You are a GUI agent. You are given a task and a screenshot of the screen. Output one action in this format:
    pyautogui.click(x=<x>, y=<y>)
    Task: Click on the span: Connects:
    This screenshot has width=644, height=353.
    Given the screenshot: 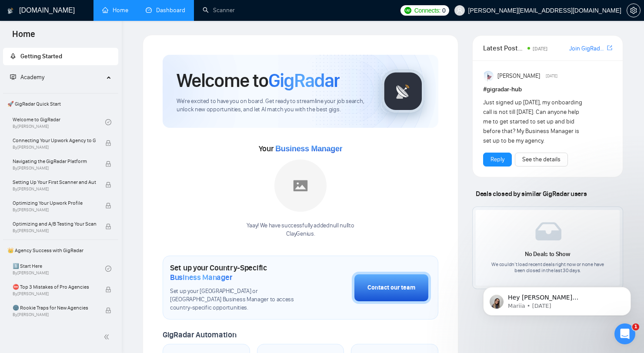 What is the action you would take?
    pyautogui.click(x=428, y=11)
    